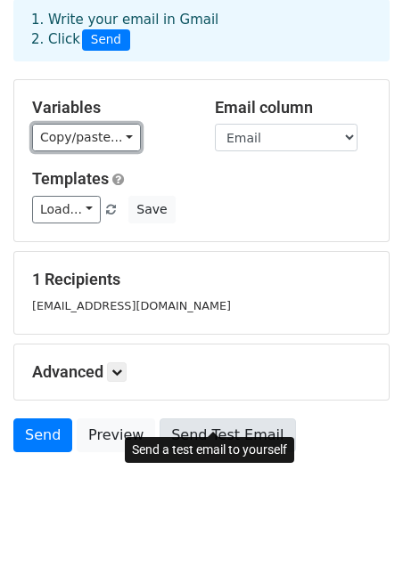 This screenshot has height=583, width=403. I want to click on a: Preview, so click(116, 436).